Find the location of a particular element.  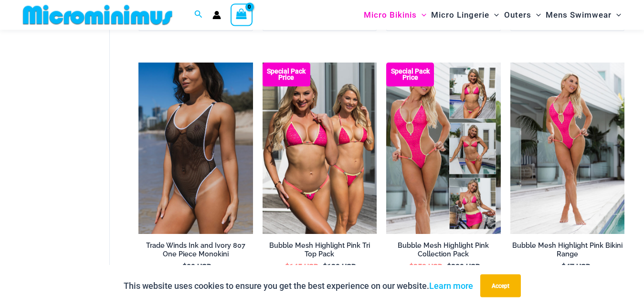

bdi: 145 USD is located at coordinates (302, 267).